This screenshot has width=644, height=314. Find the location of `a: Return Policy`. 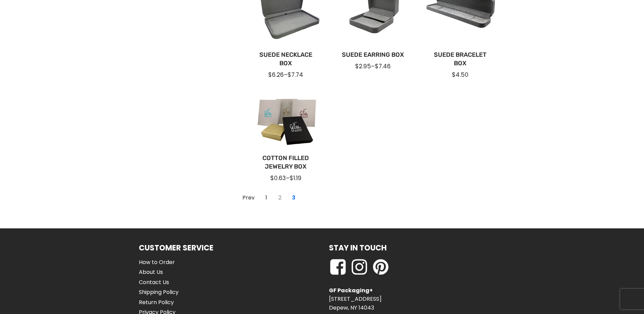

a: Return Policy is located at coordinates (165, 302).